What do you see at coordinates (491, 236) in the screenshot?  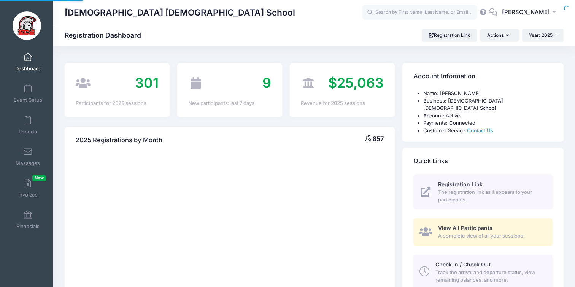 I see `span: A complete view of all your sessions.` at bounding box center [491, 236].